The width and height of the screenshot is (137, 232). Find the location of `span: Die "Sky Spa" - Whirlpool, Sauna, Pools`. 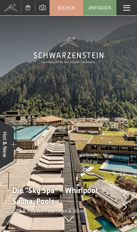

span: Die "Sky Spa" - Whirlpool, Sauna, Pools is located at coordinates (56, 196).